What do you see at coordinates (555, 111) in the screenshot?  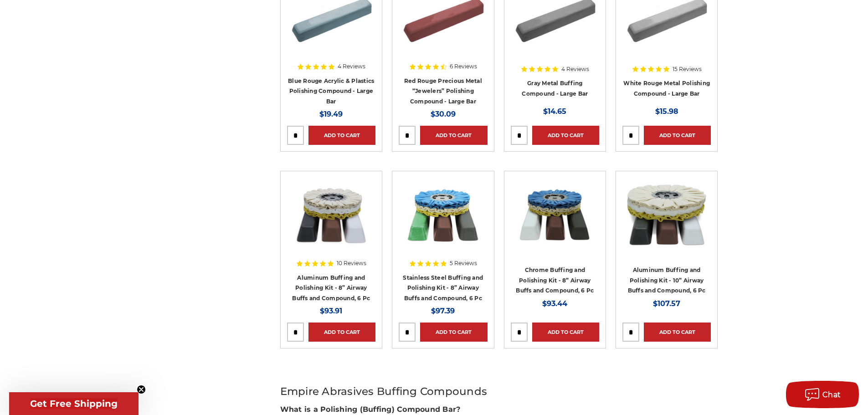 I see `span: $14.65` at bounding box center [555, 111].